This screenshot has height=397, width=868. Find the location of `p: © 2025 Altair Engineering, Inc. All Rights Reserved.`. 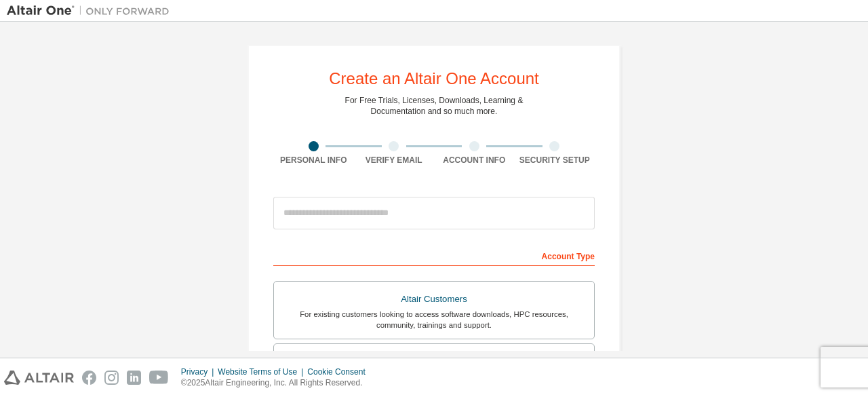

p: © 2025 Altair Engineering, Inc. All Rights Reserved. is located at coordinates (278, 383).